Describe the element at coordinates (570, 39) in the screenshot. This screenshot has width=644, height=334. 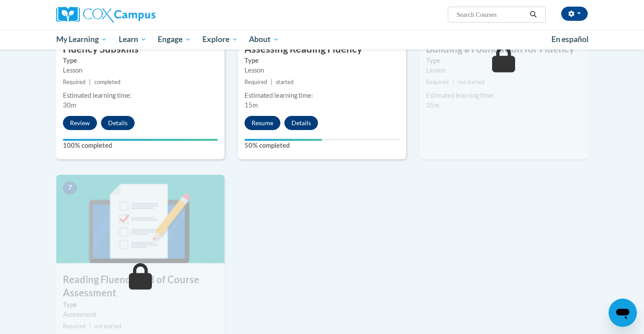
I see `span: En español` at that location.